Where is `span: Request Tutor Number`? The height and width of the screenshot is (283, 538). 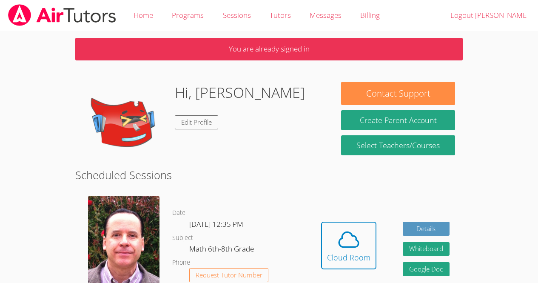 span: Request Tutor Number is located at coordinates (229, 275).